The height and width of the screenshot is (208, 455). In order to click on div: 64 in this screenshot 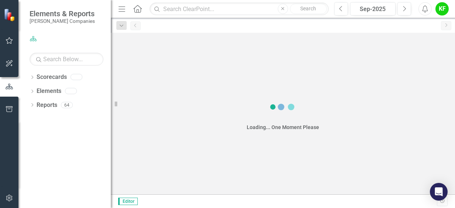, I will do `click(67, 105)`.